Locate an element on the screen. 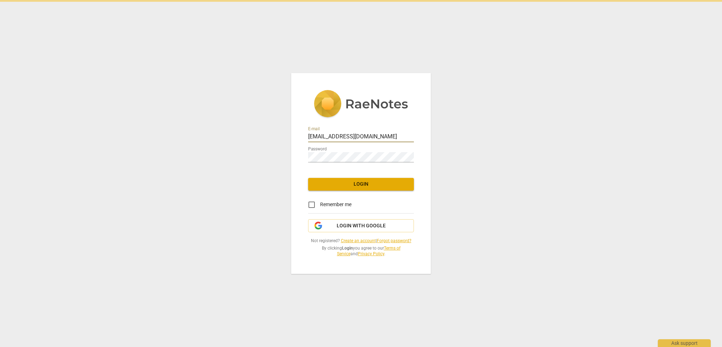 This screenshot has height=347, width=722. a: Privacy Policy is located at coordinates (371, 254).